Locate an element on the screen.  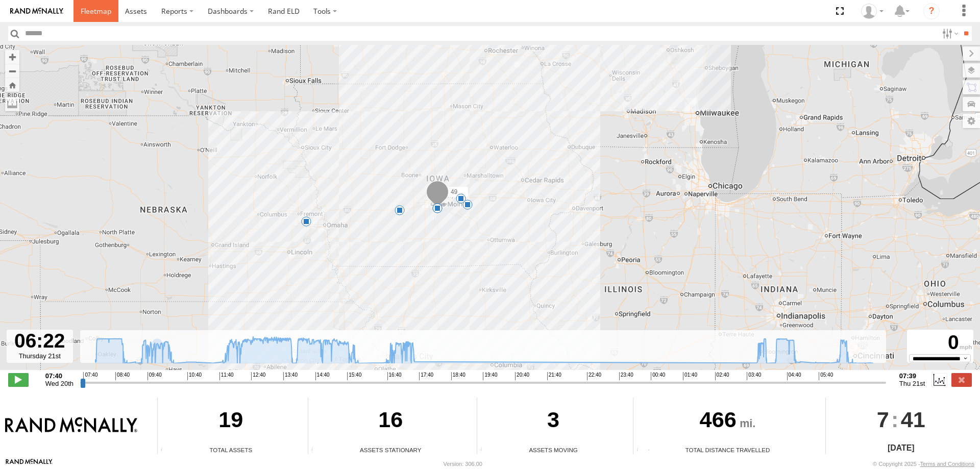
span: 05:40 is located at coordinates (826, 377).